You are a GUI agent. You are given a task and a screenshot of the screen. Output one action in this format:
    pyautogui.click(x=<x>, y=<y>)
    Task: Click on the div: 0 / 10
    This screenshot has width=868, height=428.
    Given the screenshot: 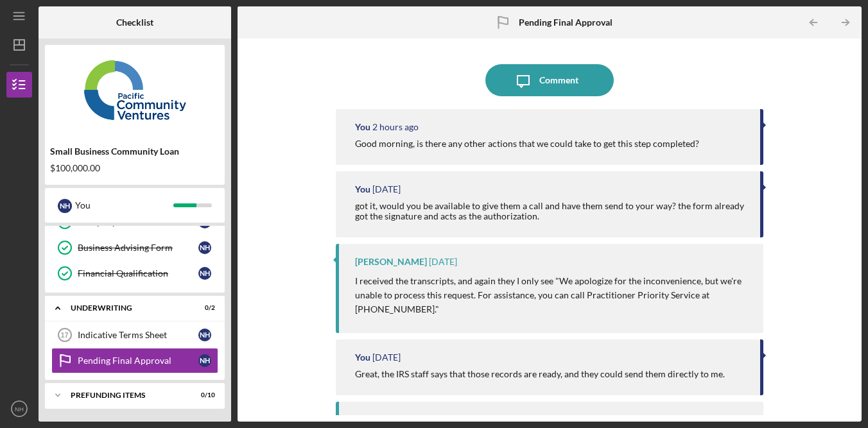 What is the action you would take?
    pyautogui.click(x=203, y=395)
    